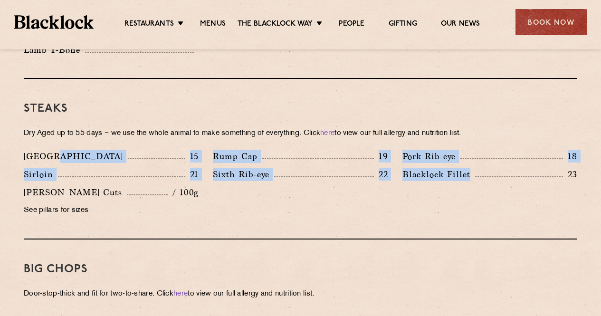 This screenshot has width=601, height=316. Describe the element at coordinates (213, 25) in the screenshot. I see `a: Menus` at that location.